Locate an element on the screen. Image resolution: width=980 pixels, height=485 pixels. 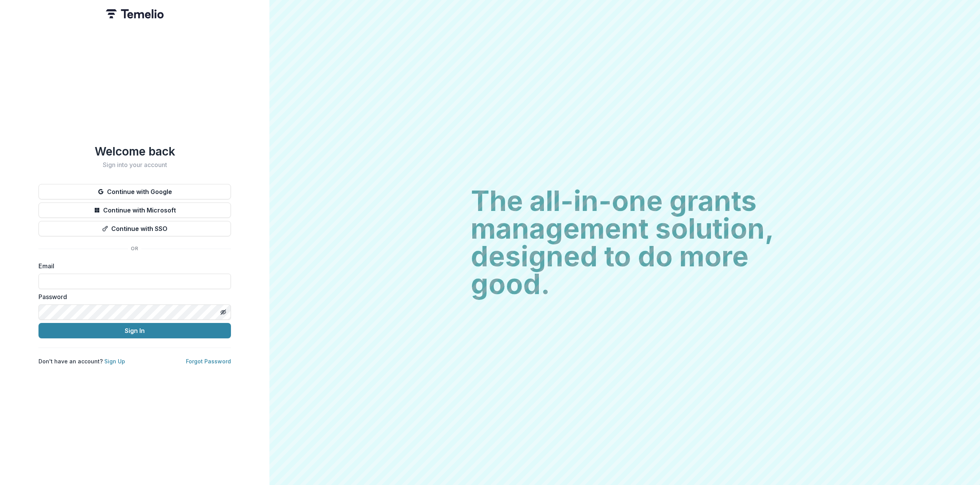
button: Continue with SSO is located at coordinates (135, 229).